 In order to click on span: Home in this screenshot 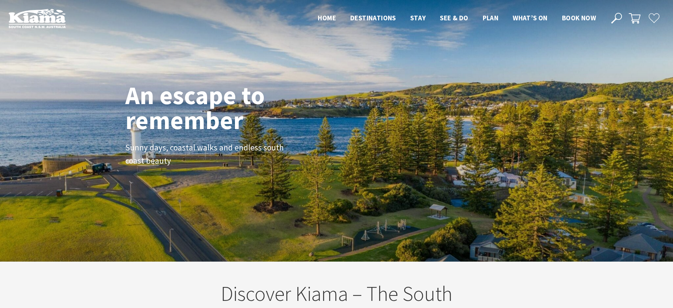, I will do `click(326, 18)`.